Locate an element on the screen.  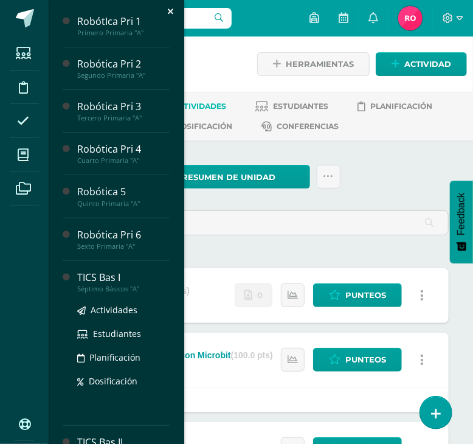
a: Robótica Pri 2Segundo Primaria "A" is located at coordinates (123, 68).